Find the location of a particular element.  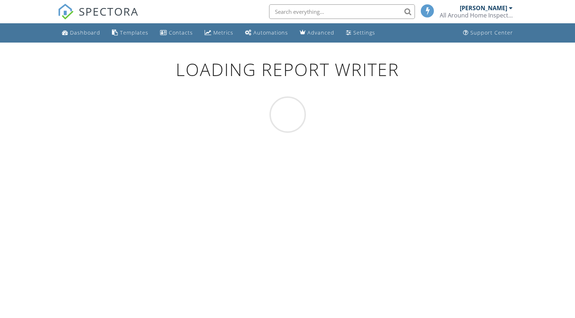

div: Automations is located at coordinates (270, 32).